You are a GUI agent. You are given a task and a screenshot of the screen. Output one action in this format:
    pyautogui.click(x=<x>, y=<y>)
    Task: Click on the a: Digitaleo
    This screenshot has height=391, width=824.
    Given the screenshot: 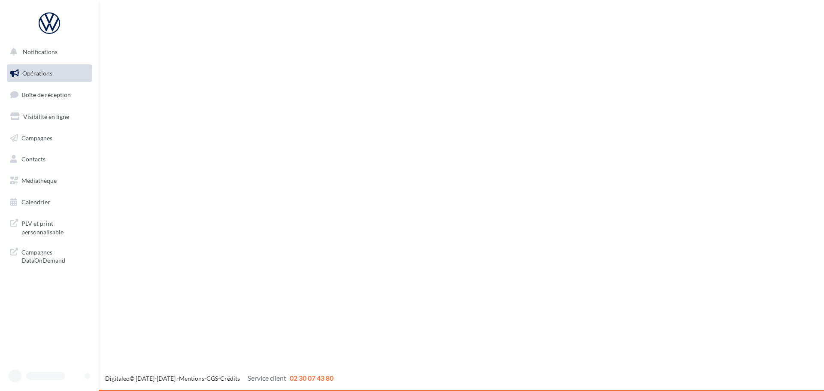 What is the action you would take?
    pyautogui.click(x=117, y=378)
    